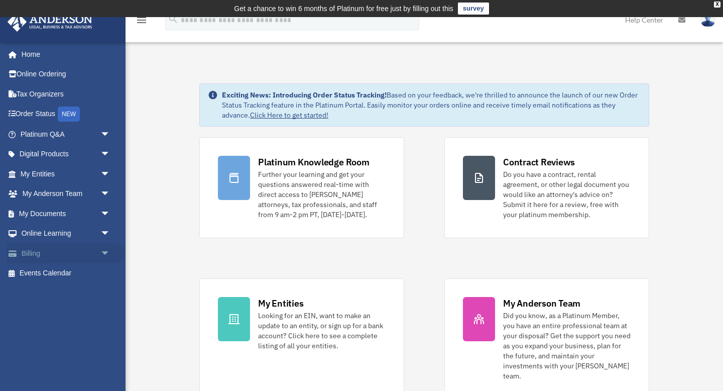  What do you see at coordinates (708, 20) in the screenshot?
I see `img: User Pic` at bounding box center [708, 20].